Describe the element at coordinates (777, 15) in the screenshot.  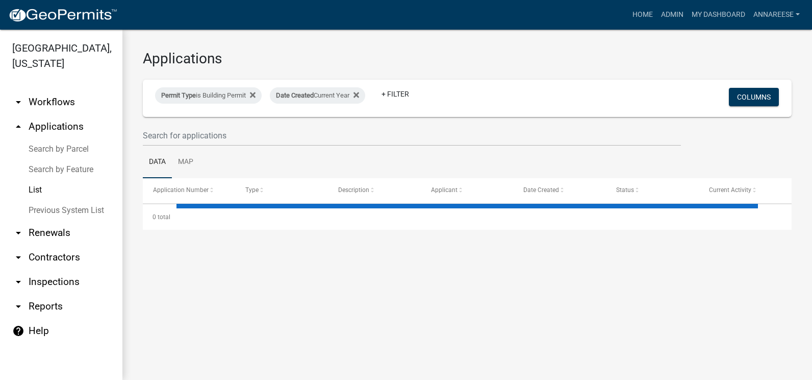
I see `a: annareese` at that location.